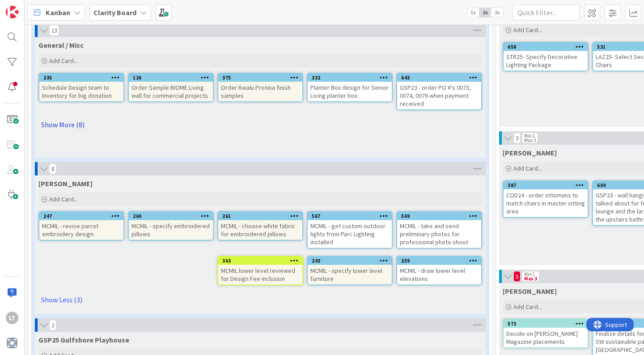  Describe the element at coordinates (497, 12) in the screenshot. I see `span: 3x` at that location.